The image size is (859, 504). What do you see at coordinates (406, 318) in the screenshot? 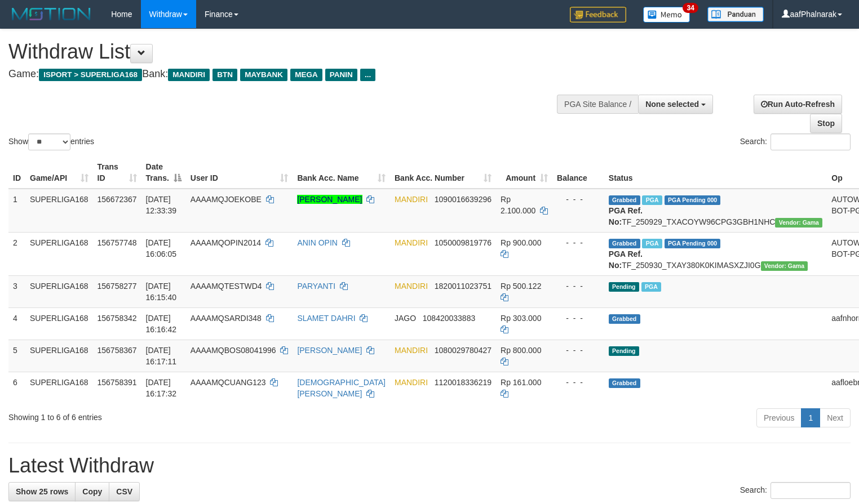
I see `span: JAGO` at bounding box center [406, 318].